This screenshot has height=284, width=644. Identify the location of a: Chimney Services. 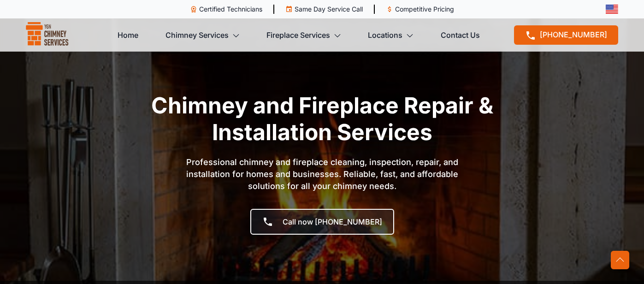
(202, 35).